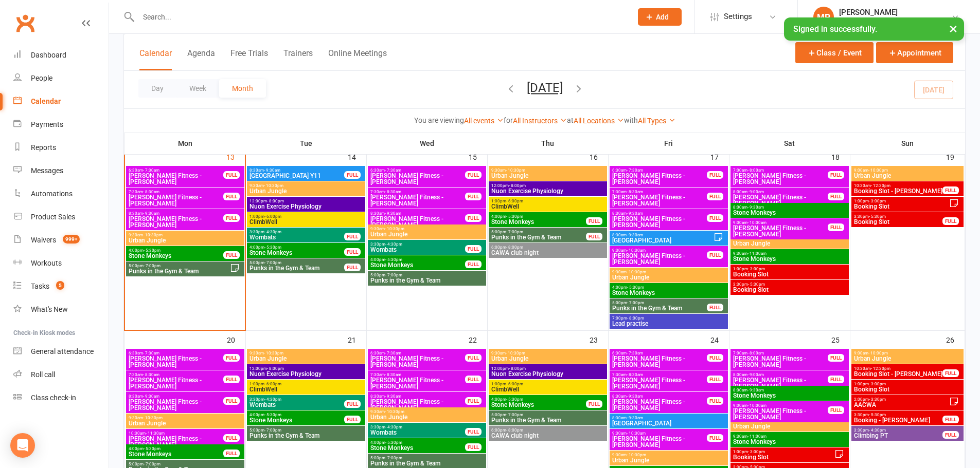 The width and height of the screenshot is (980, 468). What do you see at coordinates (547, 143) in the screenshot?
I see `th: Thu` at bounding box center [547, 143].